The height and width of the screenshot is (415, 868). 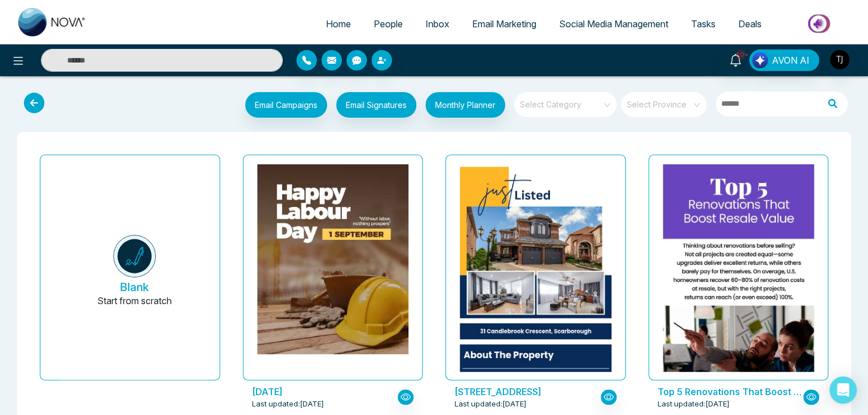 I want to click on span: Social Media Management, so click(x=613, y=24).